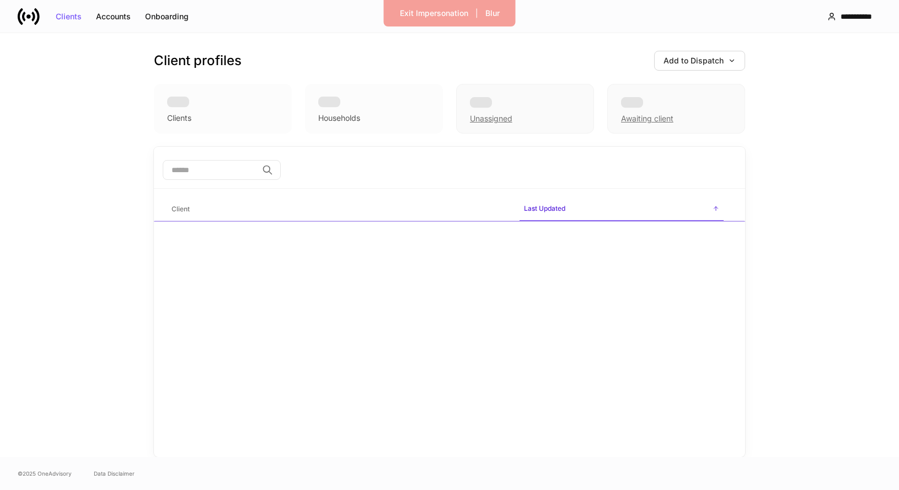 This screenshot has height=490, width=899. What do you see at coordinates (434, 13) in the screenshot?
I see `div: Exit Impersonation` at bounding box center [434, 13].